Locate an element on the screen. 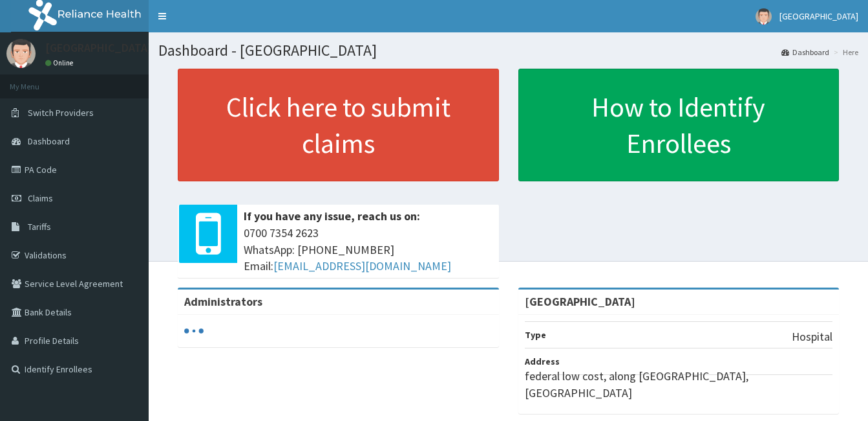 The width and height of the screenshot is (868, 421). b: Administrators is located at coordinates (223, 300).